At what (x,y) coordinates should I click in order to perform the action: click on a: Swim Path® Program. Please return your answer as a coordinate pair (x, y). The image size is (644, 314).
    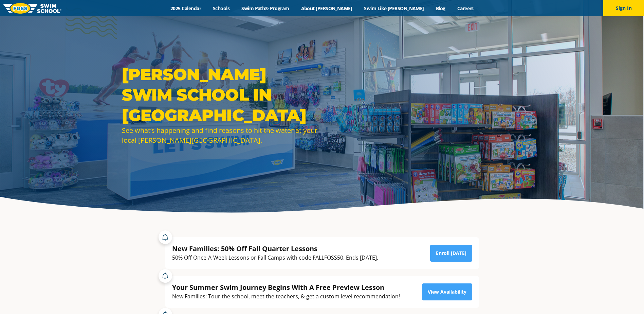
    Looking at the image, I should click on (265, 8).